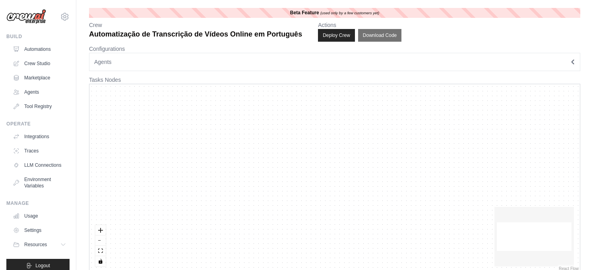 Image resolution: width=593 pixels, height=270 pixels. I want to click on div: Operate, so click(38, 124).